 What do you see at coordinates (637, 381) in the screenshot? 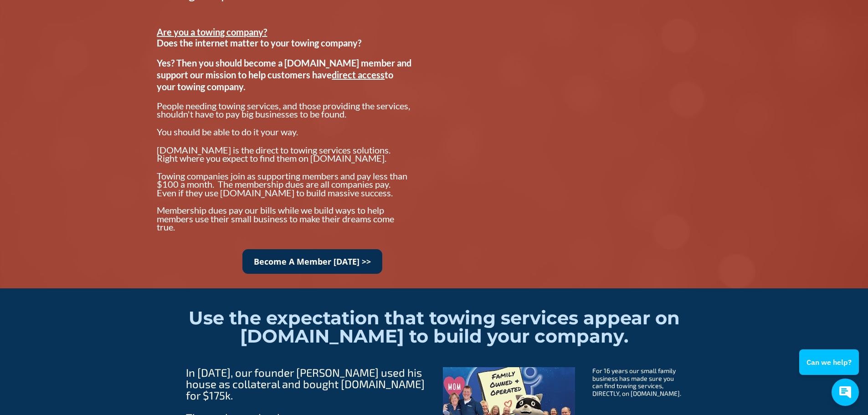
I see `span: For 16 years our small family business has made sure you can find towing services, DIRECTLY, on [...` at bounding box center [637, 381].